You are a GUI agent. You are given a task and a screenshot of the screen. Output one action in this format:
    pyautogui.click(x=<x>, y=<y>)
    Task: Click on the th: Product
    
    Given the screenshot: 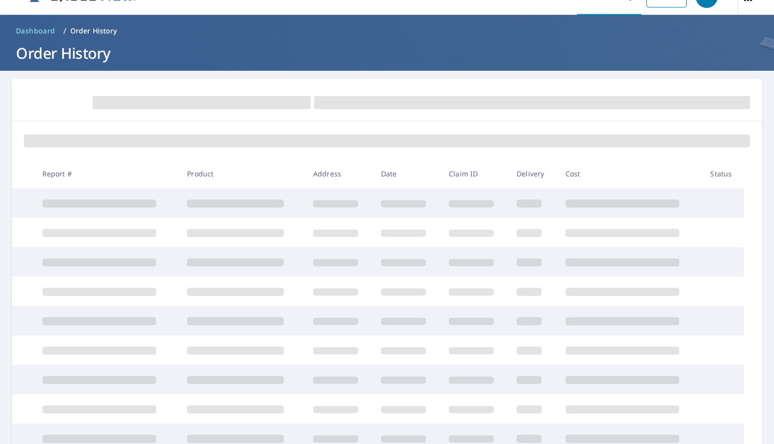 What is the action you would take?
    pyautogui.click(x=242, y=173)
    